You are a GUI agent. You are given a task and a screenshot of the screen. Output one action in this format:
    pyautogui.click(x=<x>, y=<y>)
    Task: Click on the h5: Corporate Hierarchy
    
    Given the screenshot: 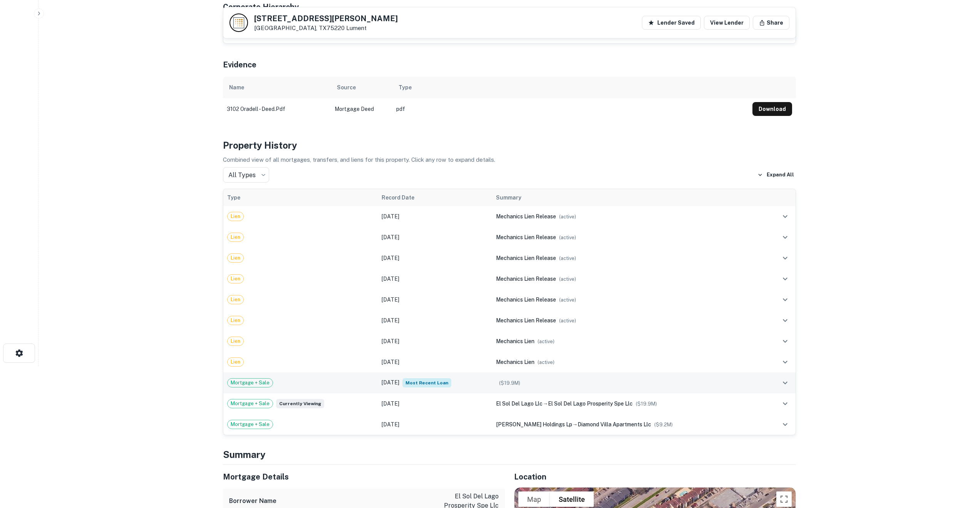 What is the action you would take?
    pyautogui.click(x=261, y=7)
    